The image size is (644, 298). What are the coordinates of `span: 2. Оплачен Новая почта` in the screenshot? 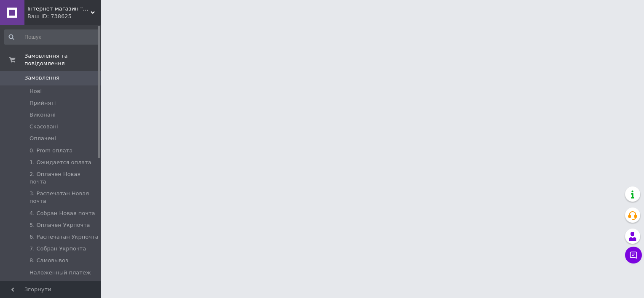 It's located at (64, 178).